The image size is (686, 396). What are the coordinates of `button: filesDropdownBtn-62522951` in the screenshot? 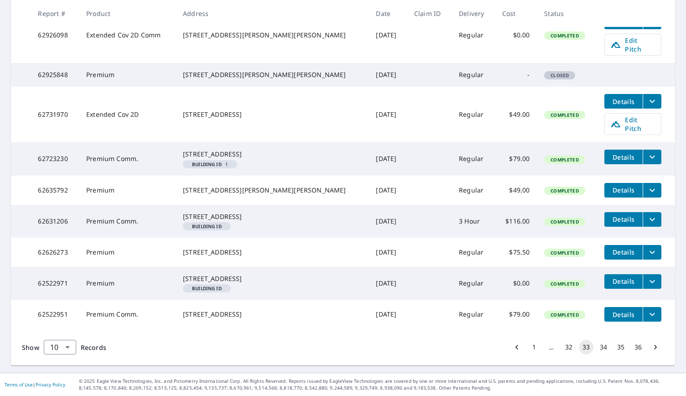 It's located at (652, 314).